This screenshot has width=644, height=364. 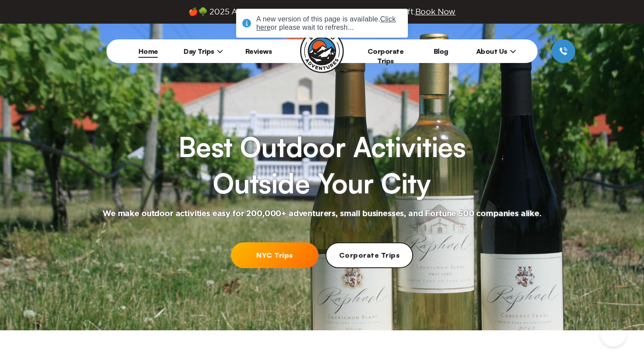 I want to click on a: Blog, so click(x=441, y=51).